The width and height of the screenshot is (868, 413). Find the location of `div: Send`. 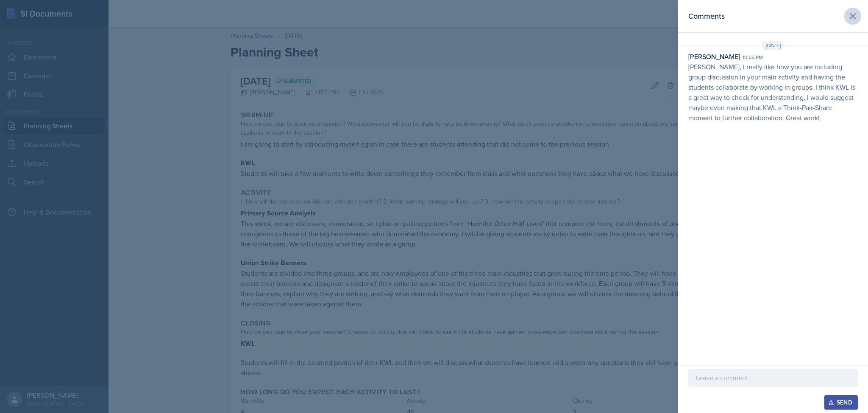

div: Send is located at coordinates (841, 402).